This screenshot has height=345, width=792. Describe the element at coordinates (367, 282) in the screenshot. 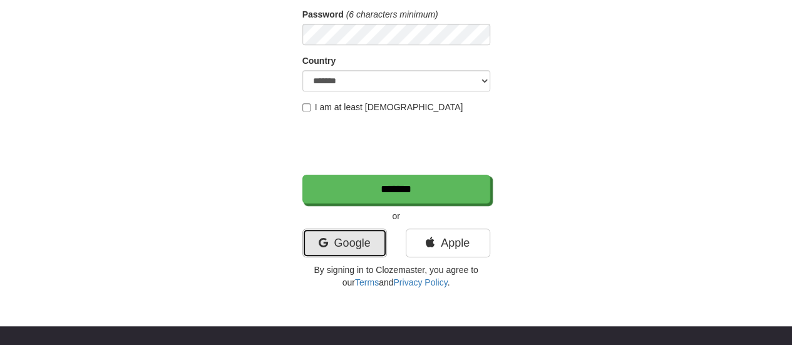

I see `a: Terms` at that location.